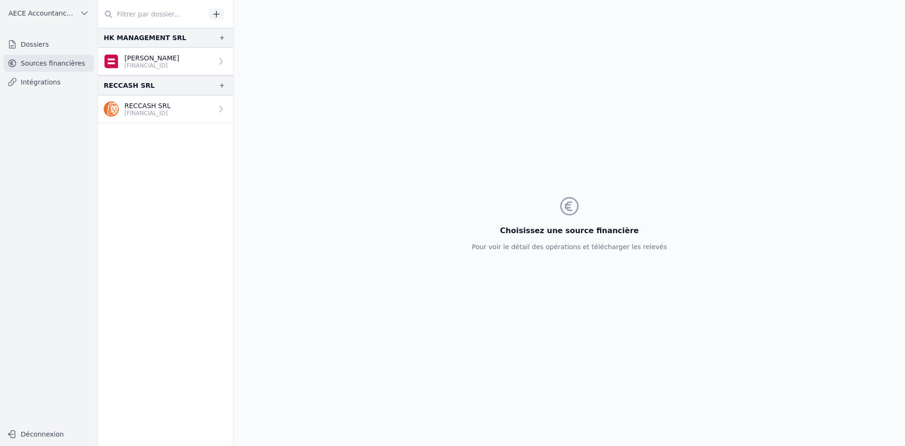 Image resolution: width=905 pixels, height=446 pixels. Describe the element at coordinates (42, 13) in the screenshot. I see `span: AECE Accountancy SRL` at that location.